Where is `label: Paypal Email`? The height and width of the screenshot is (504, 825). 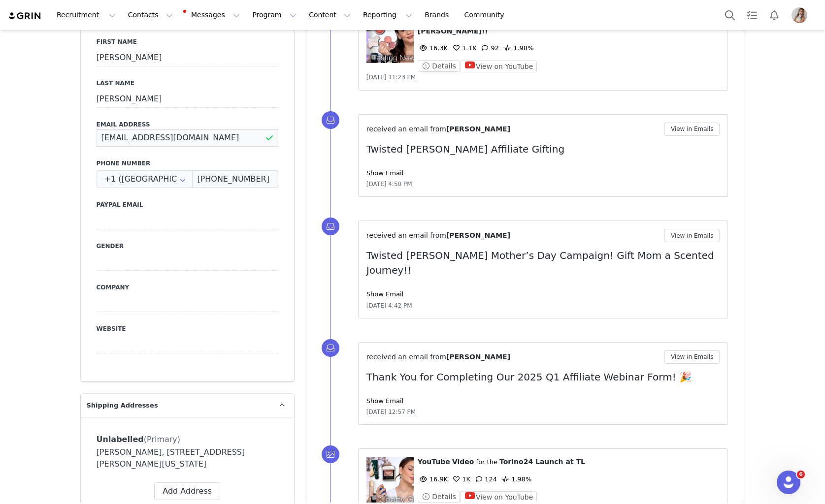
label: Paypal Email is located at coordinates (187, 205).